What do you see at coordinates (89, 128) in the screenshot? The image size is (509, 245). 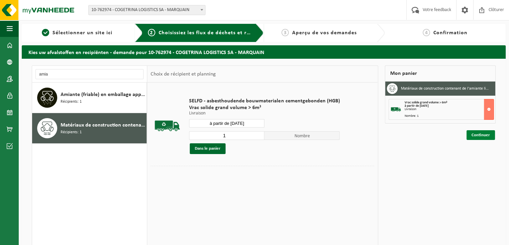 I see `button: Matériaux de construction contenant de l'amiante lié au ciment (non friable) Récipients: 1` at bounding box center [89, 128].